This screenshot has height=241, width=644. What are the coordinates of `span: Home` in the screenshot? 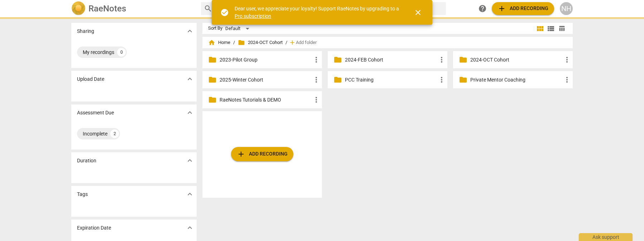 It's located at (219, 42).